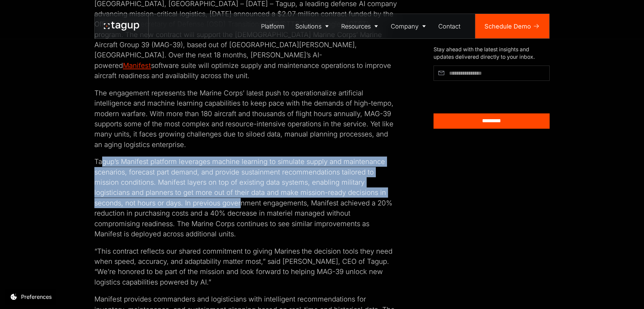 This screenshot has width=644, height=309. What do you see at coordinates (272, 26) in the screenshot?
I see `div: Platform` at bounding box center [272, 26].